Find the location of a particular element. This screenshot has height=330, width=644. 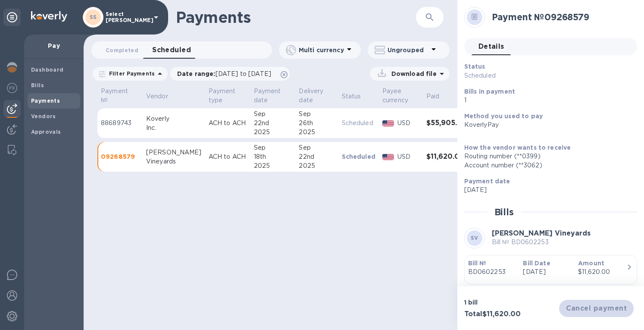

p: 1 is located at coordinates (547, 100).